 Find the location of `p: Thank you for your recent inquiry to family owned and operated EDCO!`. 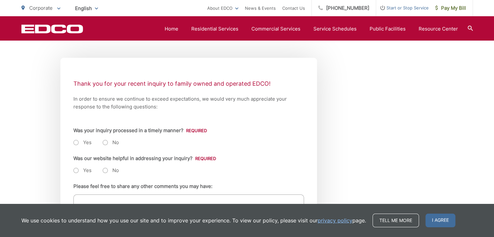

p: Thank you for your recent inquiry to family owned and operated EDCO! is located at coordinates (189, 84).